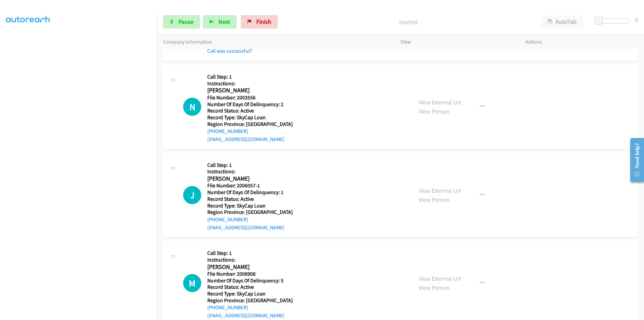 Image resolution: width=644 pixels, height=320 pixels. Describe the element at coordinates (250, 97) in the screenshot. I see `h5: File Number: 2003556` at that location.